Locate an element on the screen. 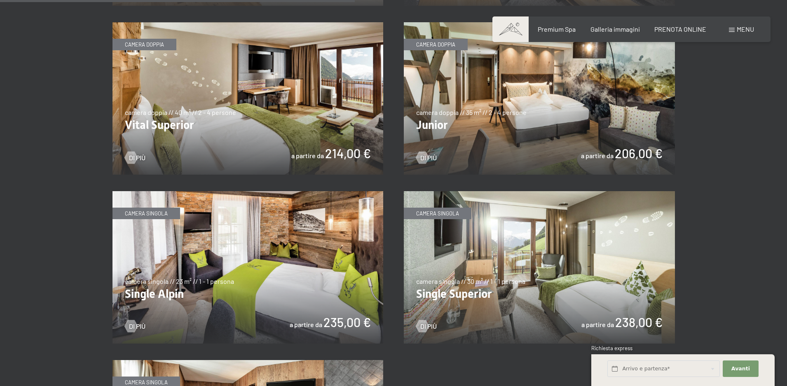  a: Vital Superior is located at coordinates (248, 25).